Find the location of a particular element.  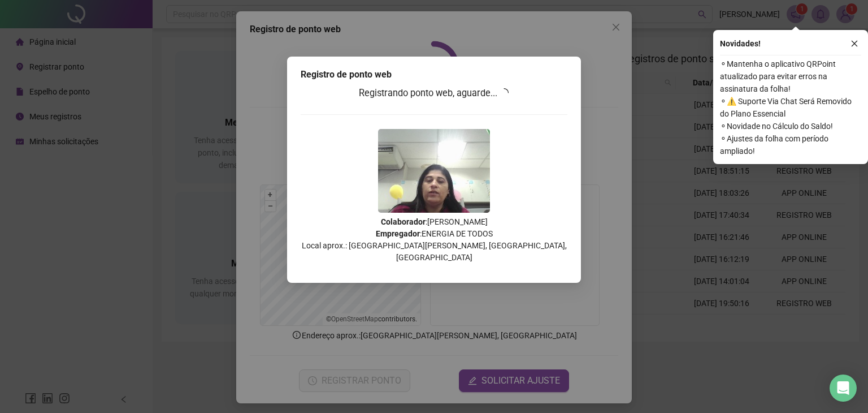

div: Registro de ponto web is located at coordinates (434, 75).